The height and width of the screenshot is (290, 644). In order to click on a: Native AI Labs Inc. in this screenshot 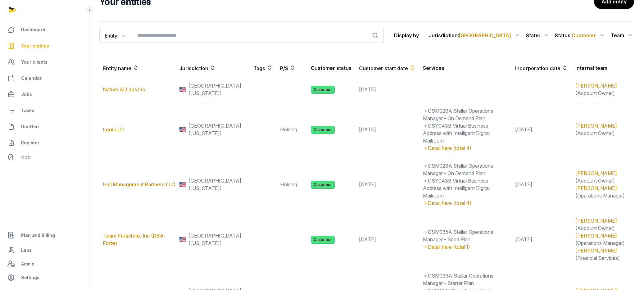, I will do `click(124, 90)`.